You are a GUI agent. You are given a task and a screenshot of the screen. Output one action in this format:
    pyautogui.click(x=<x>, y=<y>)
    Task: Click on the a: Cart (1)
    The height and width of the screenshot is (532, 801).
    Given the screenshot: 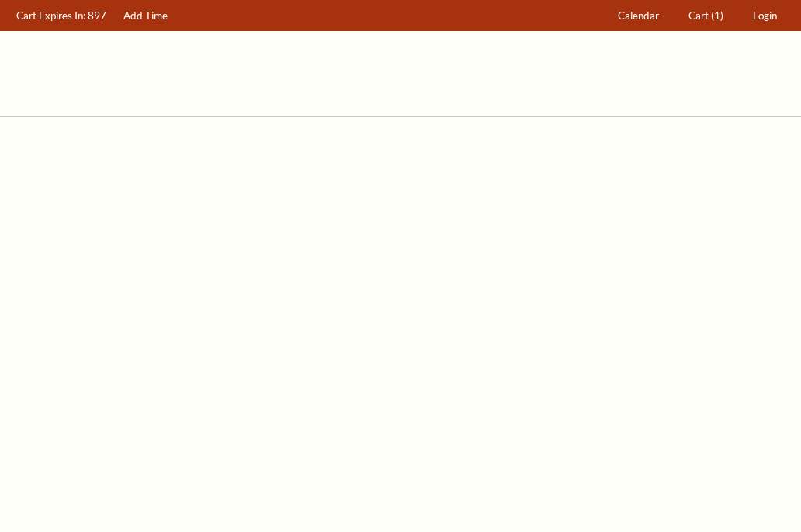 What is the action you would take?
    pyautogui.click(x=706, y=15)
    